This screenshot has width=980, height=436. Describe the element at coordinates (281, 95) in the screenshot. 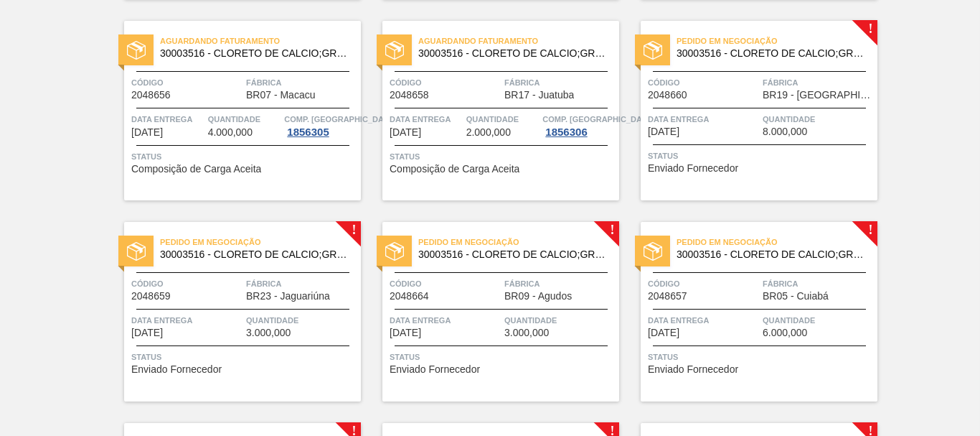

I see `span: BR07 - Macacu` at that location.